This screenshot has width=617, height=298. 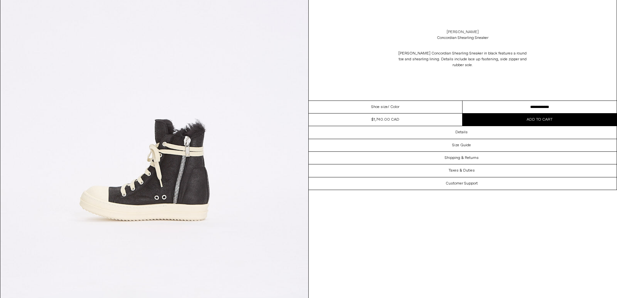 I want to click on span: Shoe size, so click(x=379, y=107).